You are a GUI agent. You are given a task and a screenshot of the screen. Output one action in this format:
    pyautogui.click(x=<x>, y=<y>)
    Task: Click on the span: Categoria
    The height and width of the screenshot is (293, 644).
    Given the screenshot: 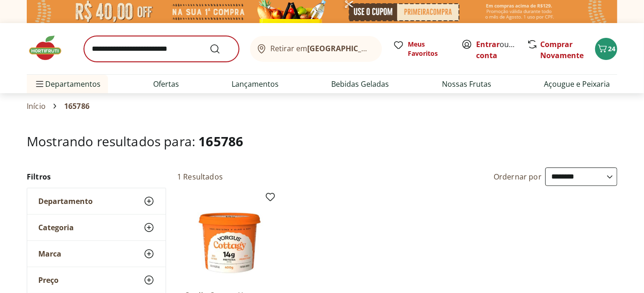 What is the action you would take?
    pyautogui.click(x=56, y=227)
    